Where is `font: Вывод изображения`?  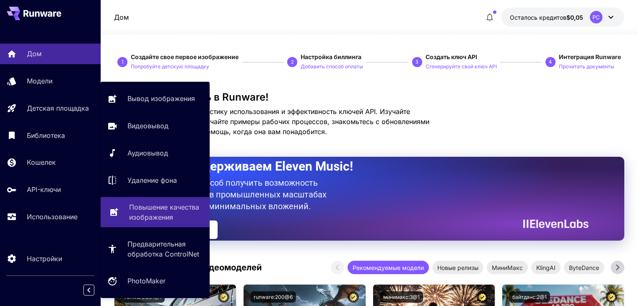 font: Вывод изображения is located at coordinates (161, 98).